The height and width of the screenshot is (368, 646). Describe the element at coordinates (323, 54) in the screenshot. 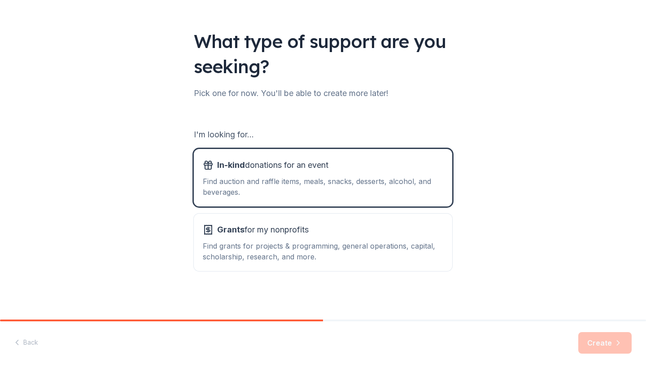

I see `div: What type of support are you seeking?` at that location.